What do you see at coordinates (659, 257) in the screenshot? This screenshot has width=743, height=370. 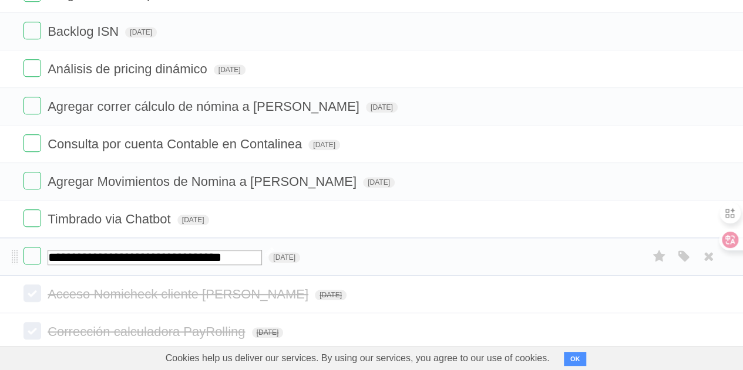 I see `label: Star task` at bounding box center [659, 257].